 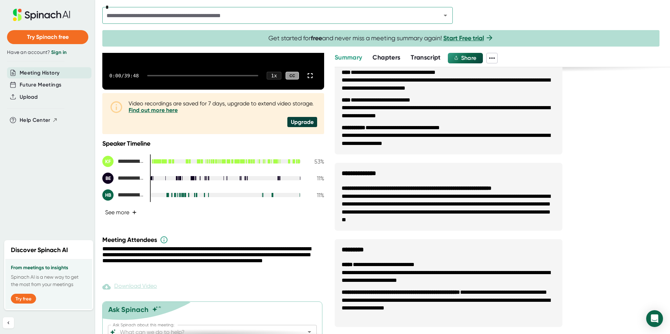 I want to click on div: HB, so click(x=108, y=195).